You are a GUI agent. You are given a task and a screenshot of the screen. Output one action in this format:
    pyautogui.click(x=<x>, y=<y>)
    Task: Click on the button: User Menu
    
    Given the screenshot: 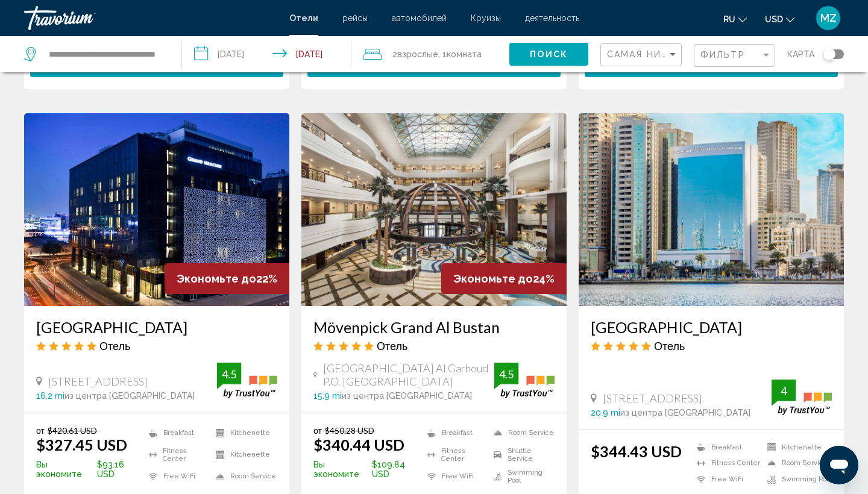 What is the action you would take?
    pyautogui.click(x=828, y=18)
    